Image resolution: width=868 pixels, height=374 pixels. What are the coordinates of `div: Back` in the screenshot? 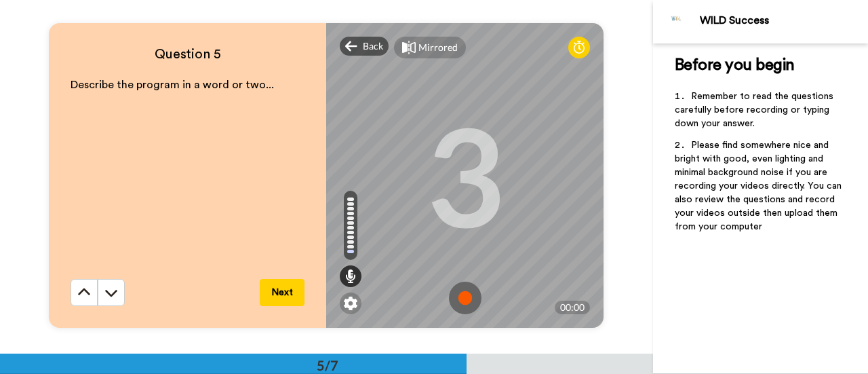 It's located at (364, 46).